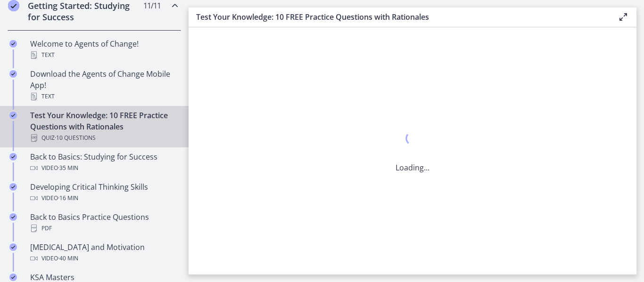 The width and height of the screenshot is (644, 282). I want to click on div: Quiz, so click(103, 138).